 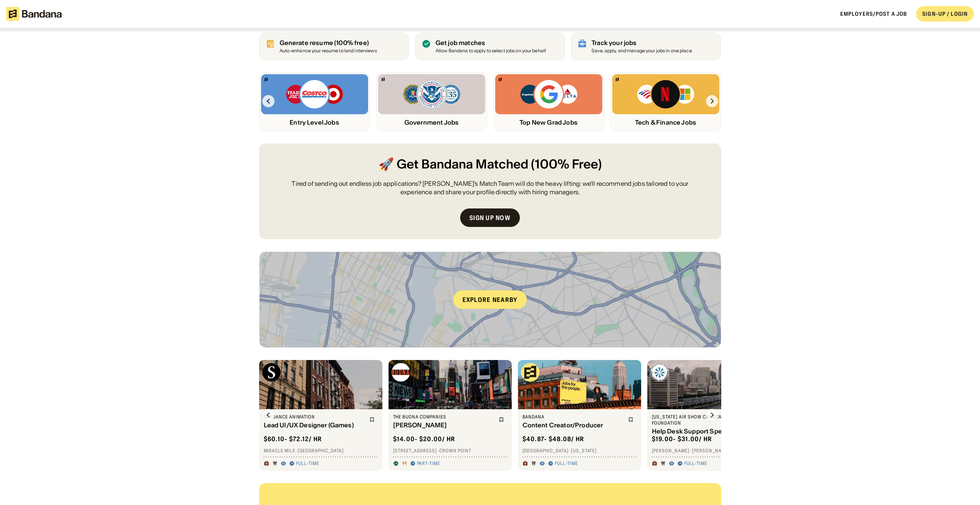 What do you see at coordinates (431, 94) in the screenshot?
I see `img: FBI, DHS, MWRD logos` at bounding box center [431, 94].